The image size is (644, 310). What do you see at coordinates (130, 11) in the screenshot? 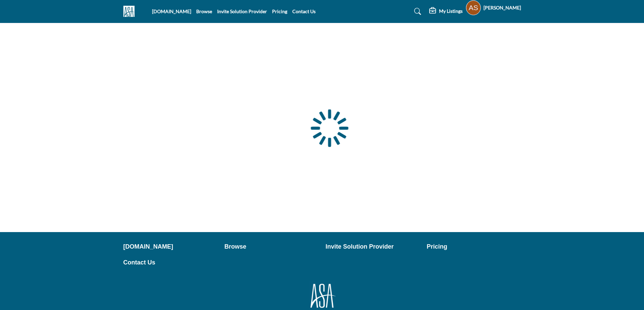
I see `img: Site Logo` at bounding box center [130, 11].